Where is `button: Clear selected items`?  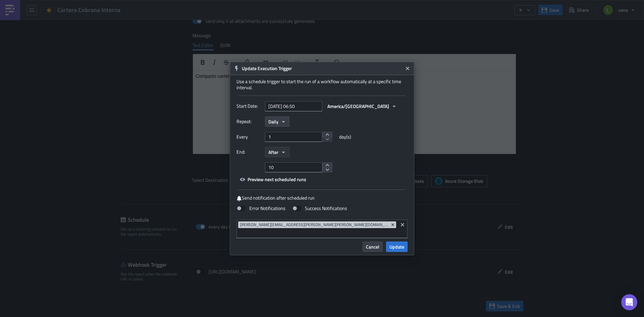
button: Clear selected items is located at coordinates (402, 225).